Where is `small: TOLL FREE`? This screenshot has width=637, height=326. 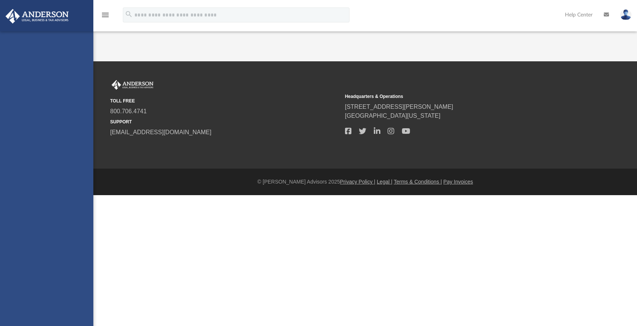
small: TOLL FREE is located at coordinates (225, 101).